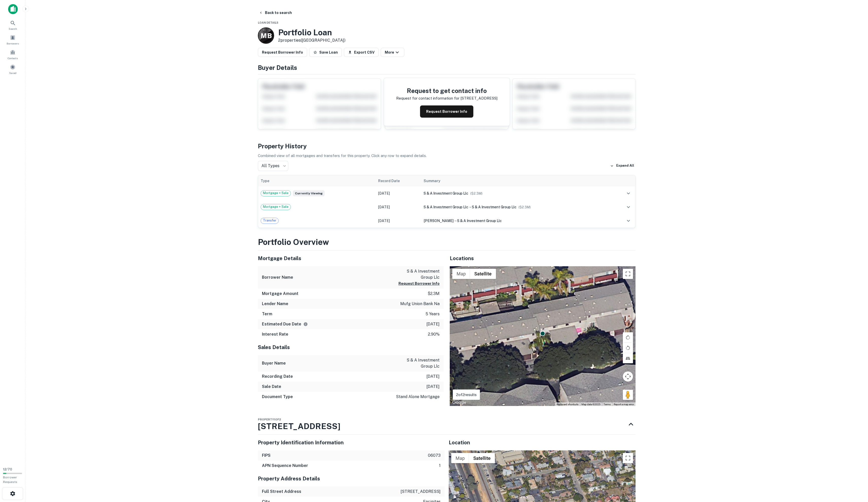 The image size is (868, 502). I want to click on h3: Portfolio Overview, so click(447, 242).